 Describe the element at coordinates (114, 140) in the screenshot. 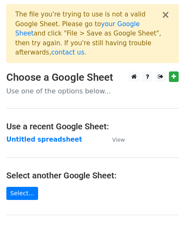

I see `a: View` at that location.